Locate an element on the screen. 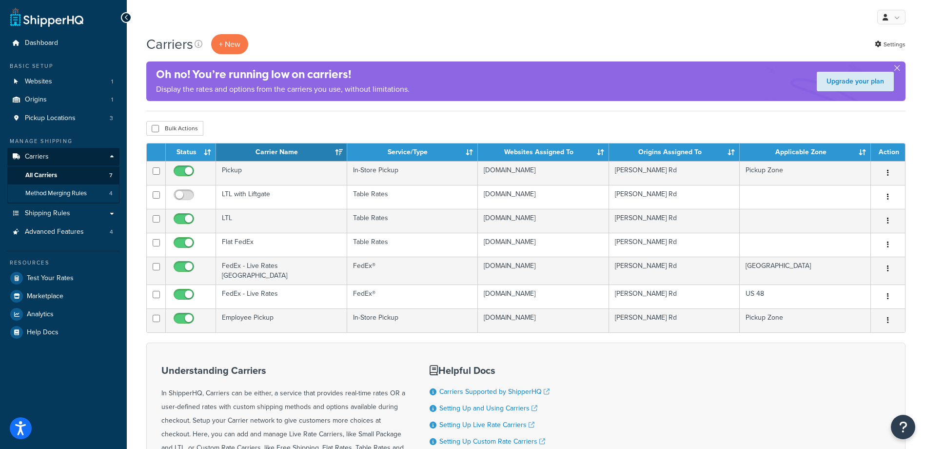 The height and width of the screenshot is (449, 925). td: FedEx - Live Rates is located at coordinates (281, 296).